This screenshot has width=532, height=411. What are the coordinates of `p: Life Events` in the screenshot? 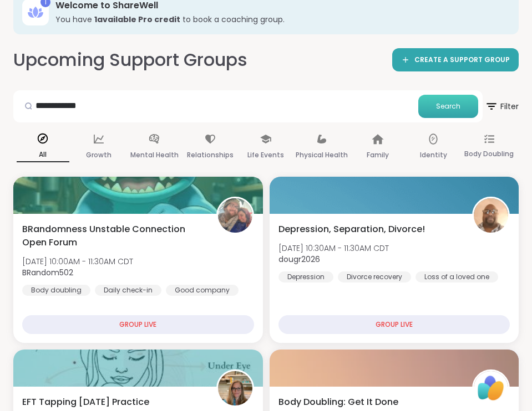 It's located at (266, 155).